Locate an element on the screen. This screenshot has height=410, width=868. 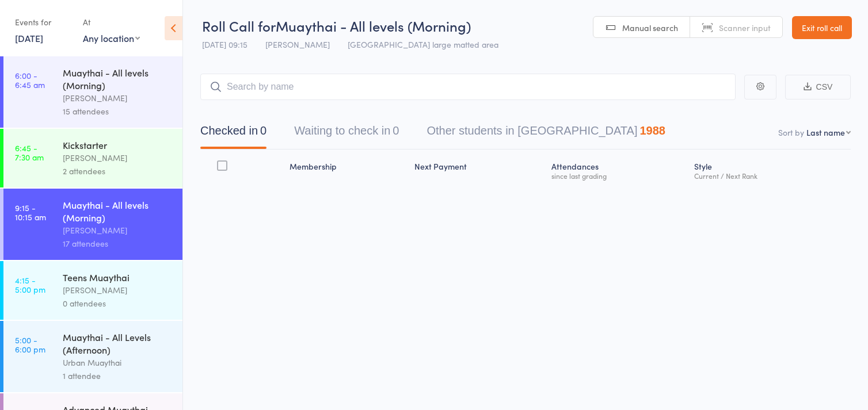
div: Any location is located at coordinates (111, 38).